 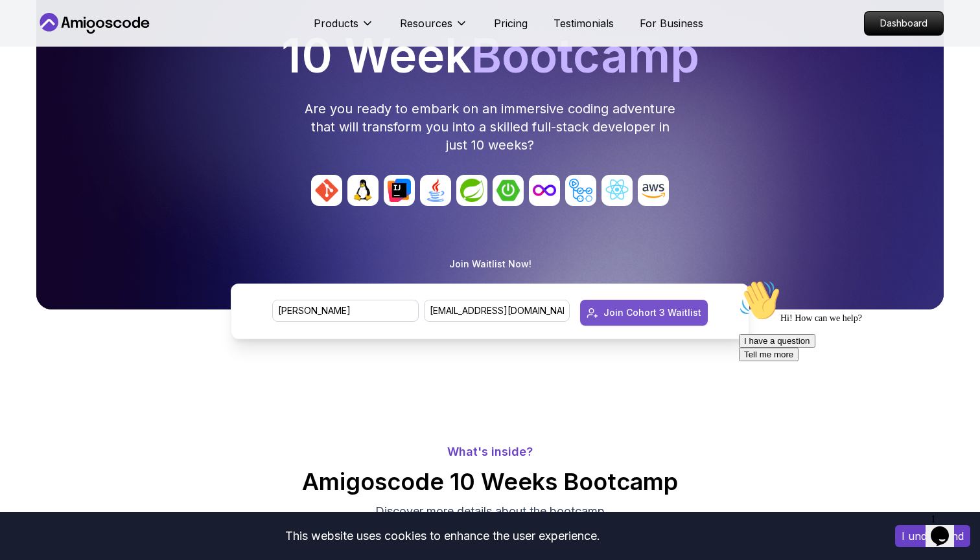 I want to click on span: Bootcamp, so click(x=585, y=55).